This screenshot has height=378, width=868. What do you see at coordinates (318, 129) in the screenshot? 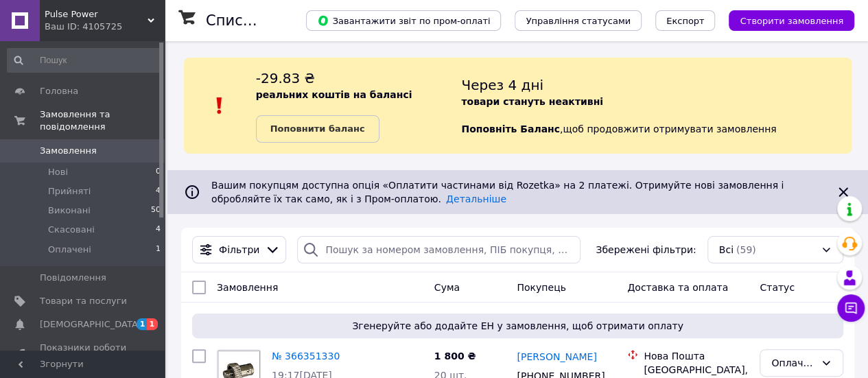
I see `a: Поповнити баланс` at bounding box center [318, 129].